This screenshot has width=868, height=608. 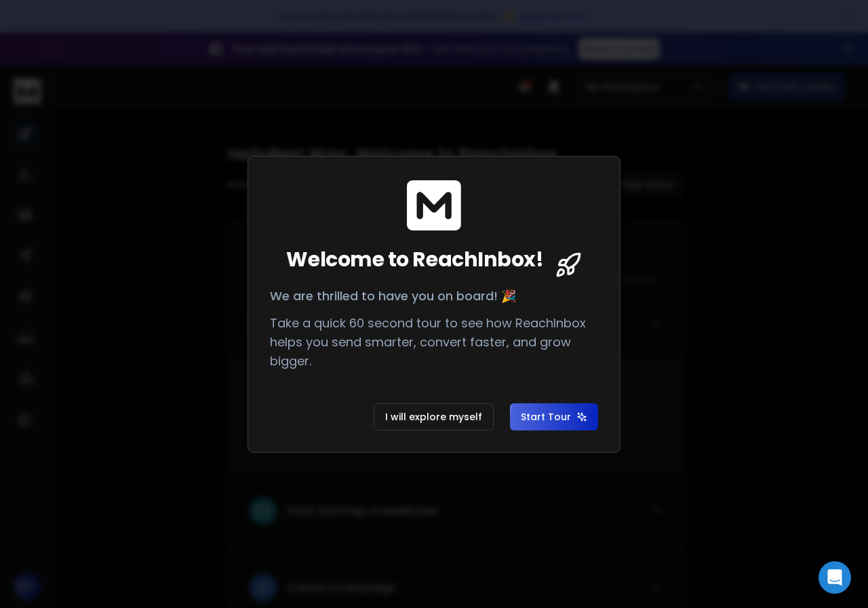 What do you see at coordinates (834, 578) in the screenshot?
I see `div: Open Intercom Messenger` at bounding box center [834, 578].